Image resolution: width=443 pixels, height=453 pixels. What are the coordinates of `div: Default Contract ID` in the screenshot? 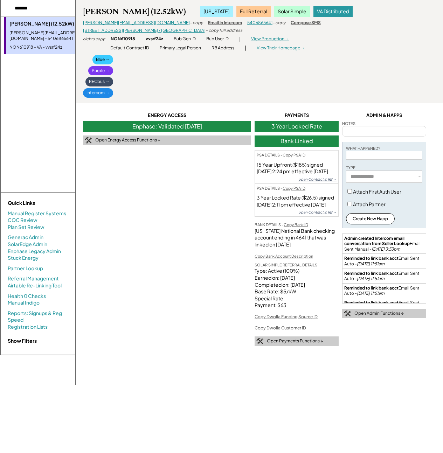 It's located at (130, 48).